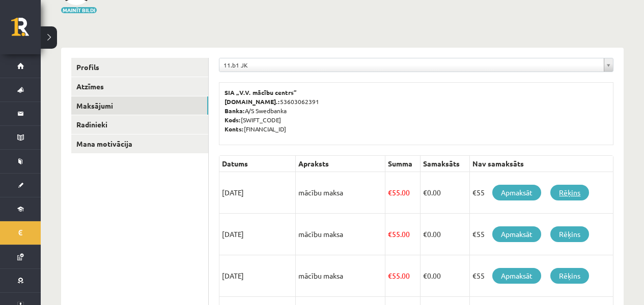  What do you see at coordinates (541, 164) in the screenshot?
I see `th: Nav samaksāts` at bounding box center [541, 164].